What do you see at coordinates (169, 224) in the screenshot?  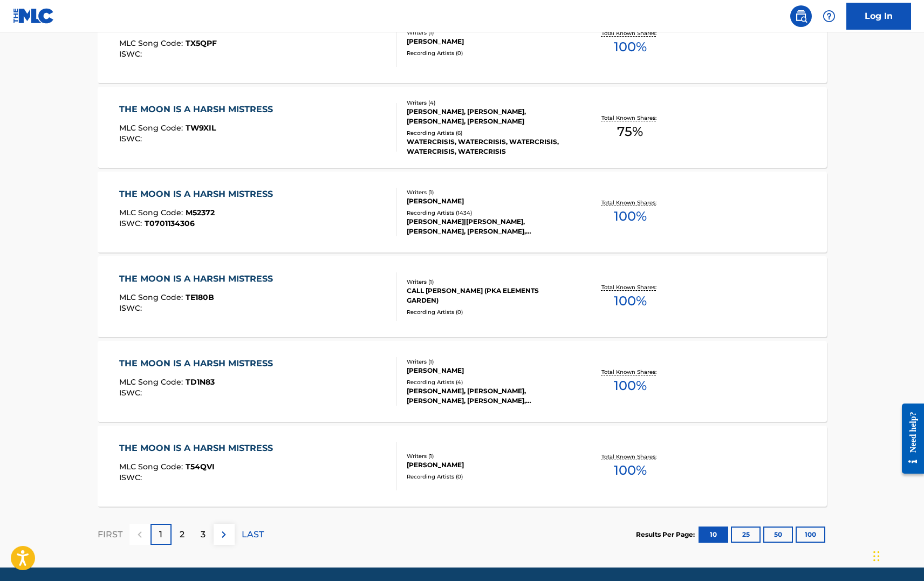 I see `span: T0701134306` at bounding box center [169, 224].